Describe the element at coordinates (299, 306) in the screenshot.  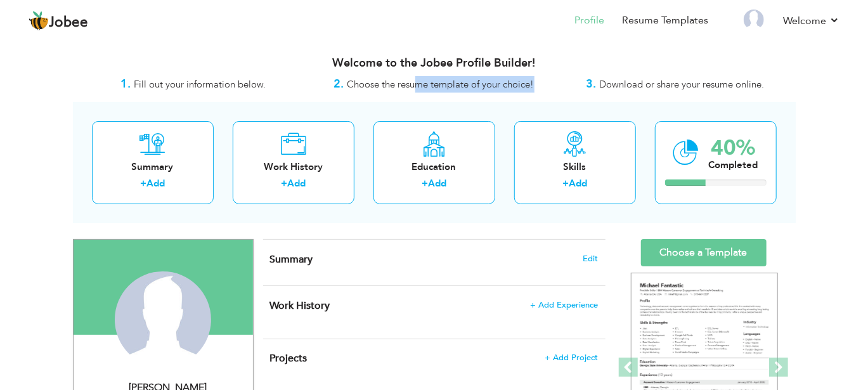
I see `span: Work History` at that location.